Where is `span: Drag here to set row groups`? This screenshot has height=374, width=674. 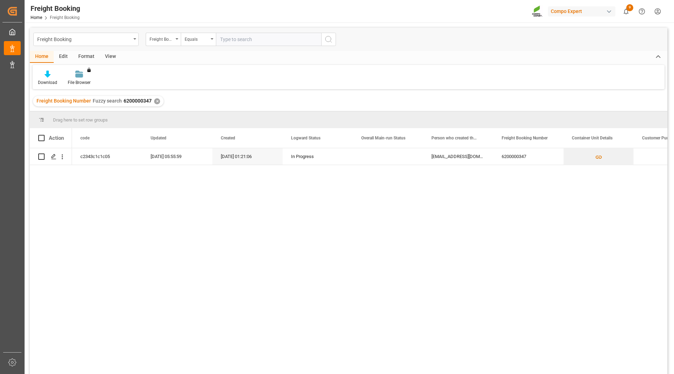 span: Drag here to set row groups is located at coordinates (80, 120).